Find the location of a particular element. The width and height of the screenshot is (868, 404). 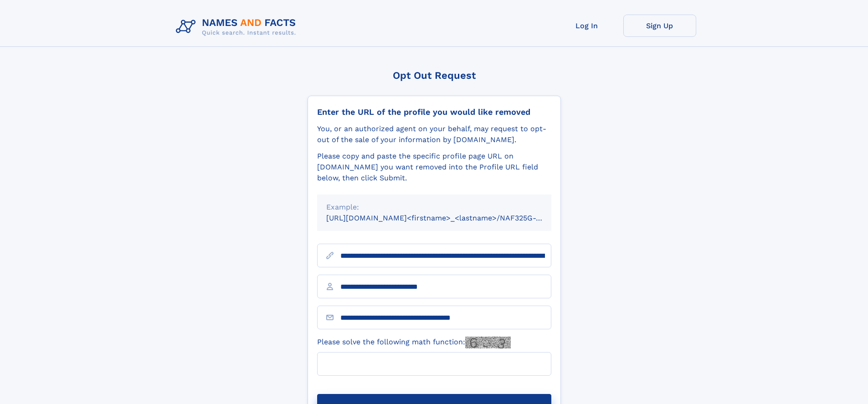

div: Example: is located at coordinates (434, 207).